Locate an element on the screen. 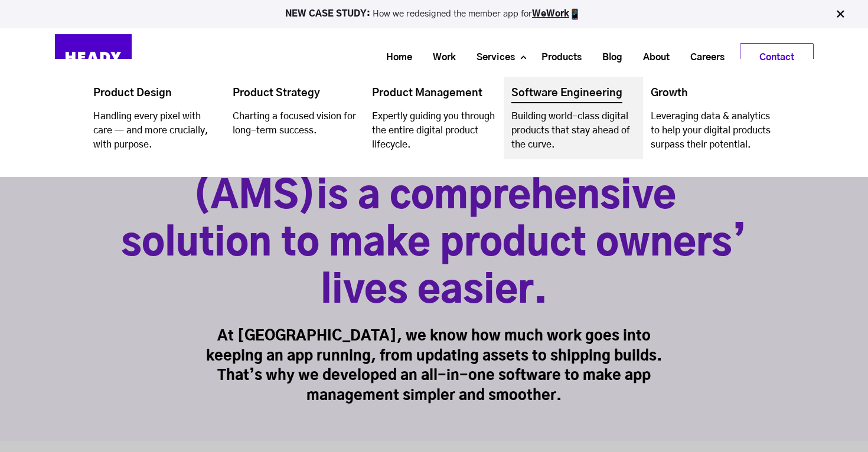  p: How we redesigned the member app for is located at coordinates (434, 14).